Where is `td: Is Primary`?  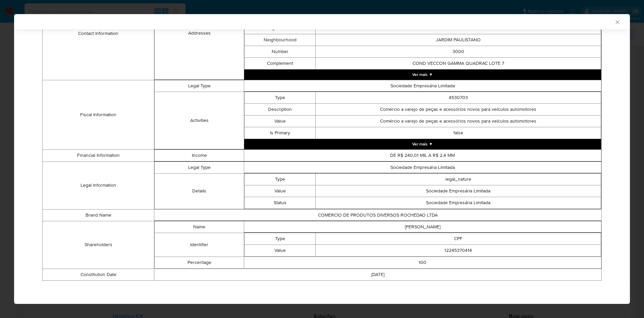
td: Is Primary is located at coordinates (279, 132).